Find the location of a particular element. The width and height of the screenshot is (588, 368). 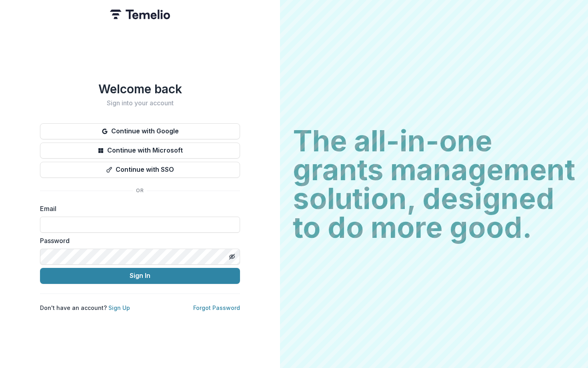

p: Don't have an account? is located at coordinates (85, 307).